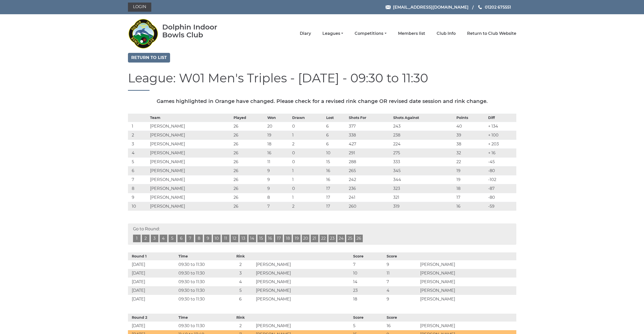  I want to click on td: + 100, so click(502, 135).